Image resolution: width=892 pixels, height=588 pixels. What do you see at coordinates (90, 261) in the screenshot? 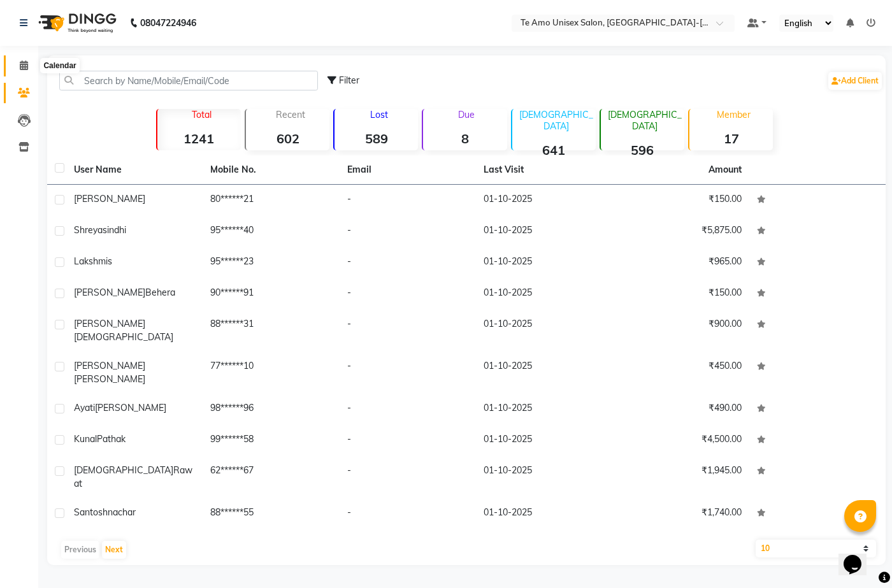
I see `span: lakshmi` at bounding box center [90, 261].